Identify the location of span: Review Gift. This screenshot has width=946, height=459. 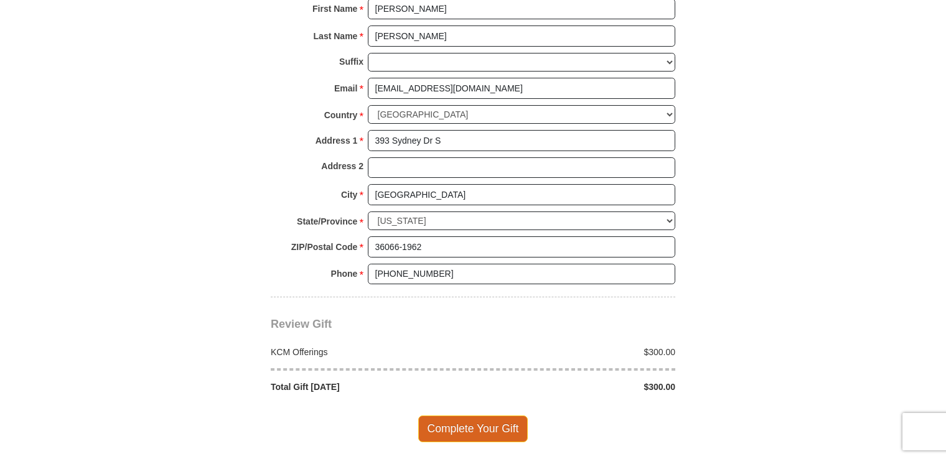
(301, 324).